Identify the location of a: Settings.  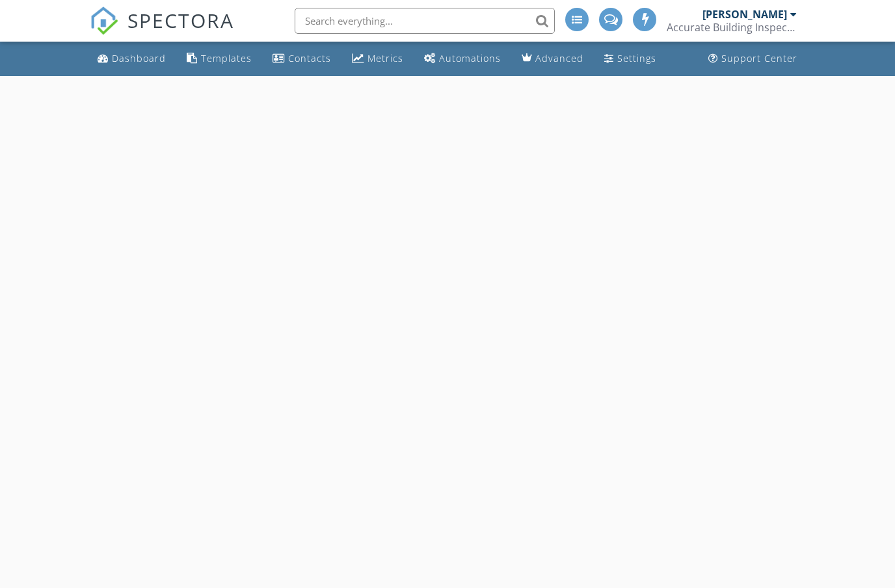
(630, 59).